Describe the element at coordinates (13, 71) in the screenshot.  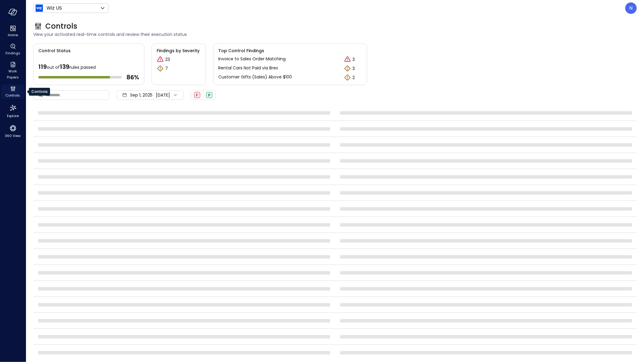
I see `div: Work Papers` at that location.